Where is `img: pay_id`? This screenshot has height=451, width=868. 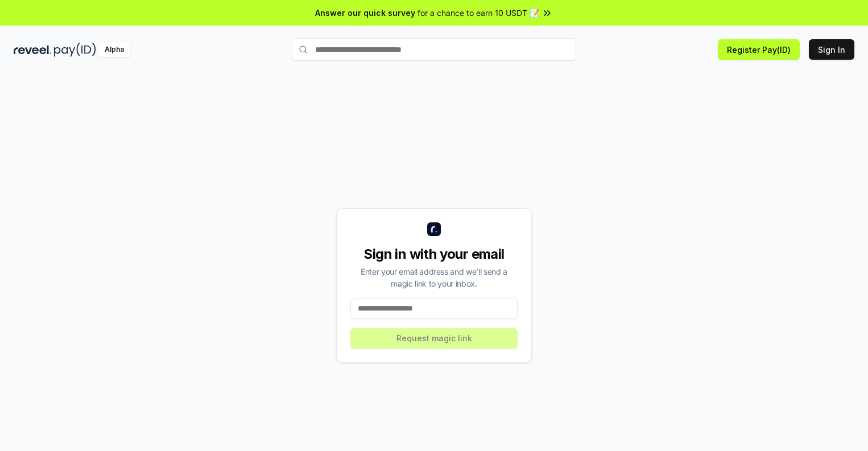 img: pay_id is located at coordinates (75, 49).